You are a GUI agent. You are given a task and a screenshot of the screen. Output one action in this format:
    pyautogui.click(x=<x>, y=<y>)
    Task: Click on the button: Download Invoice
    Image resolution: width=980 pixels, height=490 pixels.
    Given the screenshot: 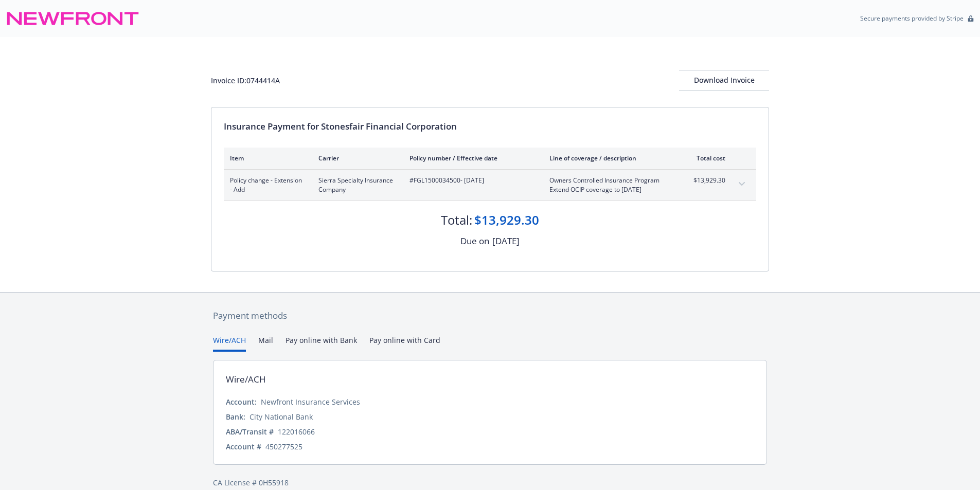 What is the action you would take?
    pyautogui.click(x=724, y=80)
    